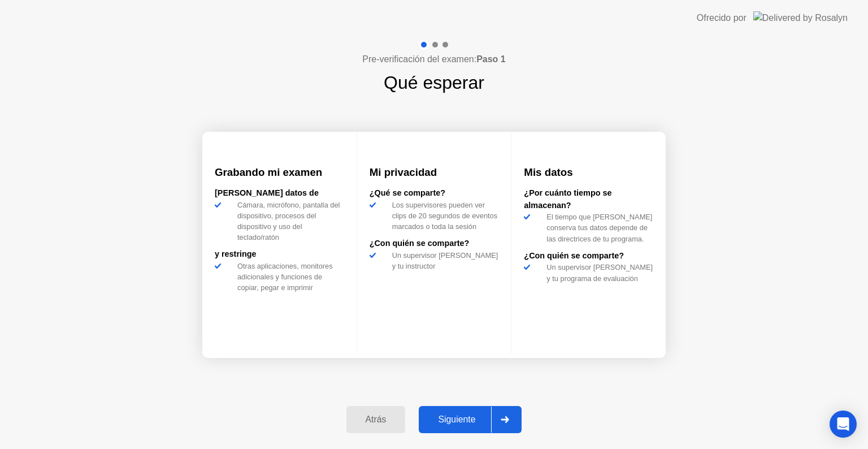 The image size is (868, 449). Describe the element at coordinates (433, 59) in the screenshot. I see `h4: Pre-verificación del examen:` at that location.